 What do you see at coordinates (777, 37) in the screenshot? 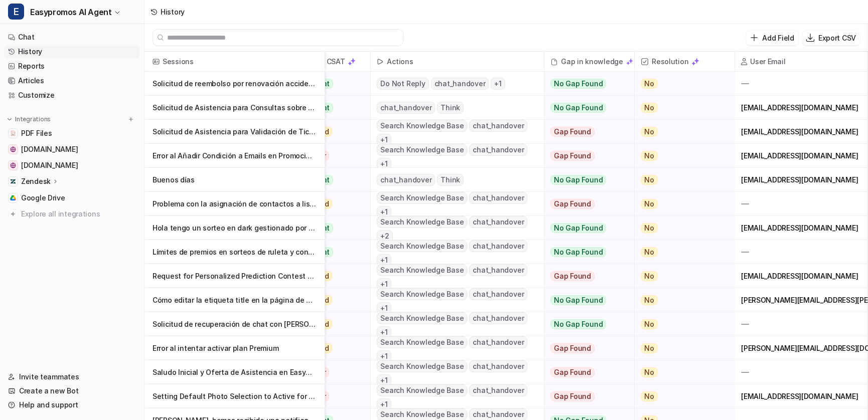
I see `p: Add Field` at bounding box center [777, 37].